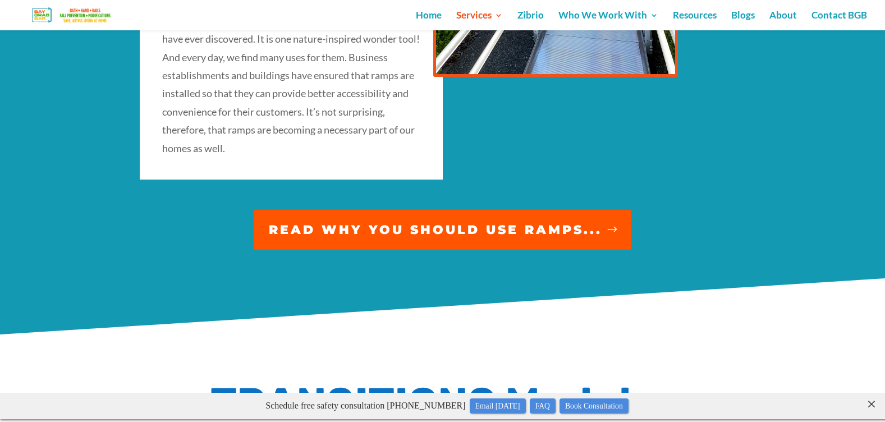  What do you see at coordinates (429, 21) in the screenshot?
I see `a: Home` at bounding box center [429, 21].